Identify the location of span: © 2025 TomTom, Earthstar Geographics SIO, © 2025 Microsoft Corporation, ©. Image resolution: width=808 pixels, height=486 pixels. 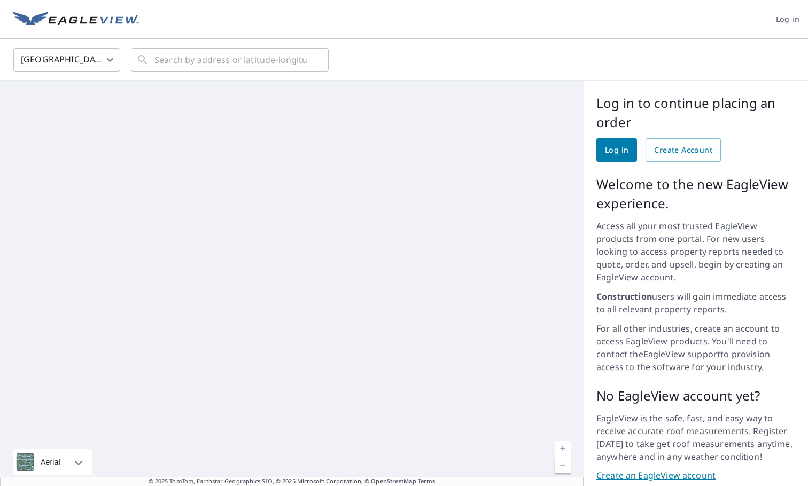
(292, 481).